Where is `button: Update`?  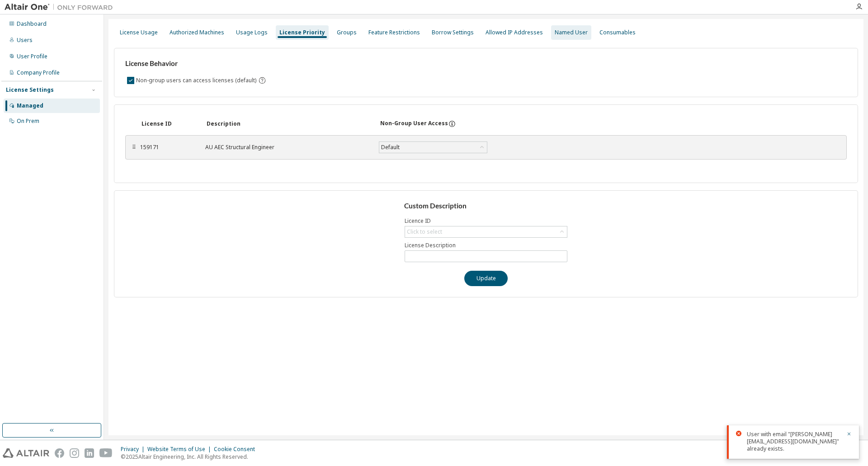 button: Update is located at coordinates (486, 279).